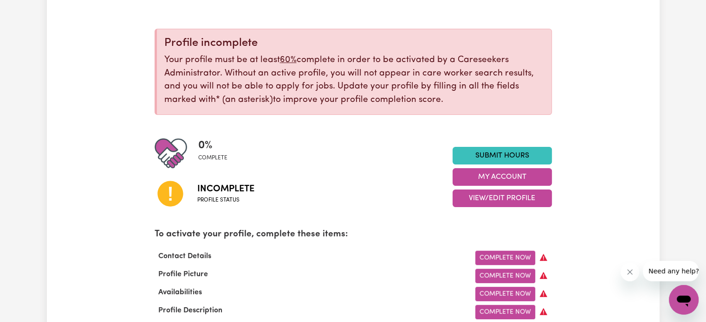  Describe the element at coordinates (225, 200) in the screenshot. I see `span: Profile status` at that location.